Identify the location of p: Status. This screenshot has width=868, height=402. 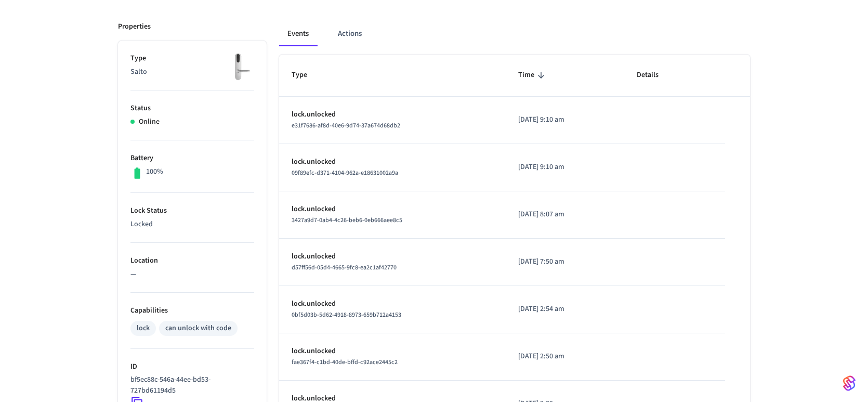
(192, 108).